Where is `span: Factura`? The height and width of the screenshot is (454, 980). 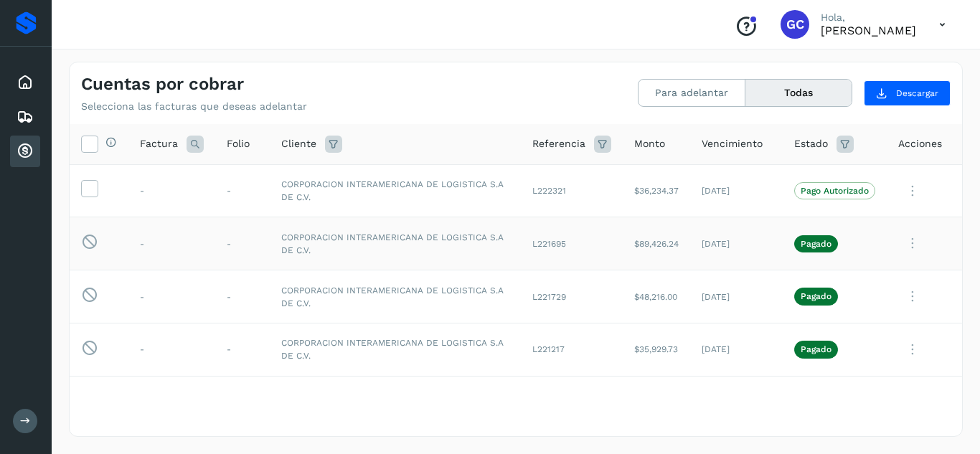 span: Factura is located at coordinates (159, 144).